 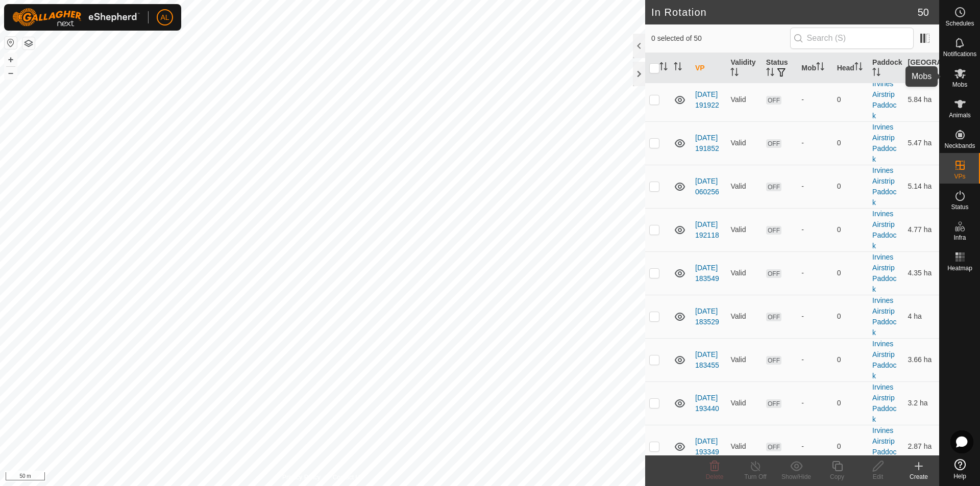 I want to click on th: Status, so click(x=779, y=69).